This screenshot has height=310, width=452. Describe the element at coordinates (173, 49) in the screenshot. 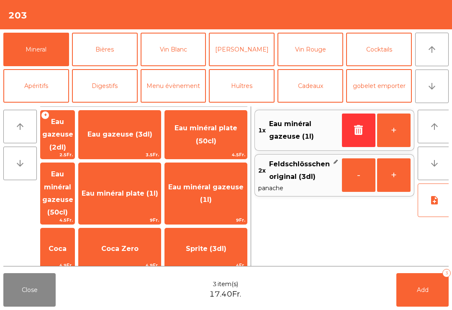

I see `button: Vin Blanc` at that location.